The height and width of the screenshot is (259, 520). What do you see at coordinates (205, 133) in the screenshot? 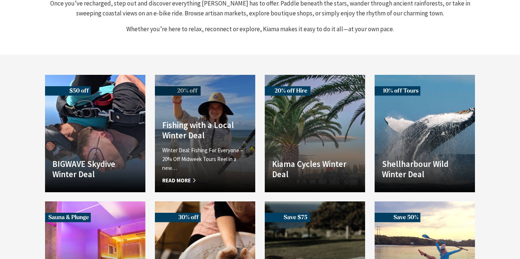
I see `a: Another Image Used Fishing with a Local Winter Deal Winter Deal: Fishing For Everyone – 20% Off M...` at bounding box center [205, 133].